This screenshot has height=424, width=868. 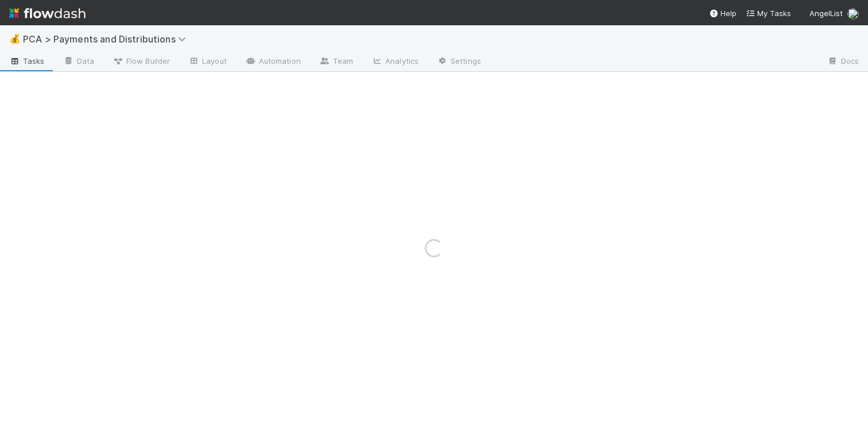 What do you see at coordinates (79, 62) in the screenshot?
I see `a: Data` at bounding box center [79, 62].